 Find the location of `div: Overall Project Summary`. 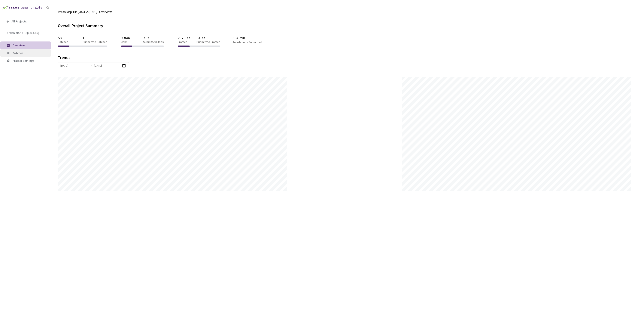

div: Overall Project Summary is located at coordinates (348, 25).